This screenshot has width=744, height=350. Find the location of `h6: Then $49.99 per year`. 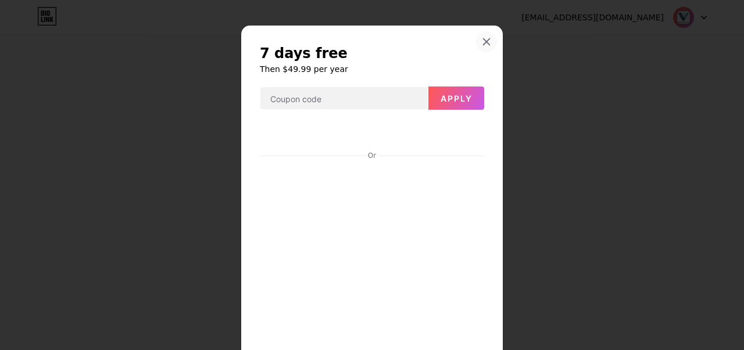

h6: Then $49.99 per year is located at coordinates (372, 69).